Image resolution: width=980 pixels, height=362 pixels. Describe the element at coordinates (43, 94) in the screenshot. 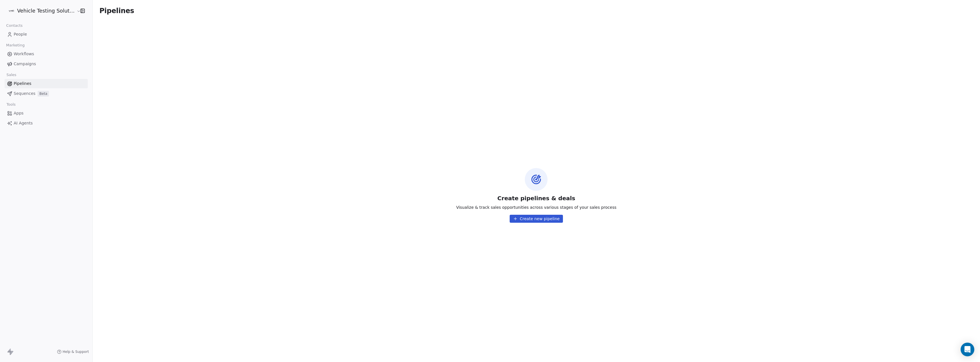

I see `span: Beta` at that location.